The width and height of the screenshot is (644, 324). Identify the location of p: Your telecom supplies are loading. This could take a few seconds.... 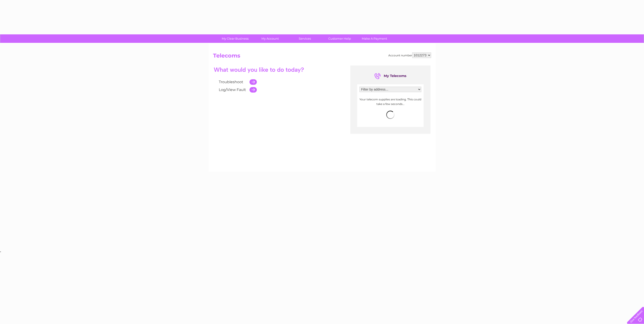
(390, 102).